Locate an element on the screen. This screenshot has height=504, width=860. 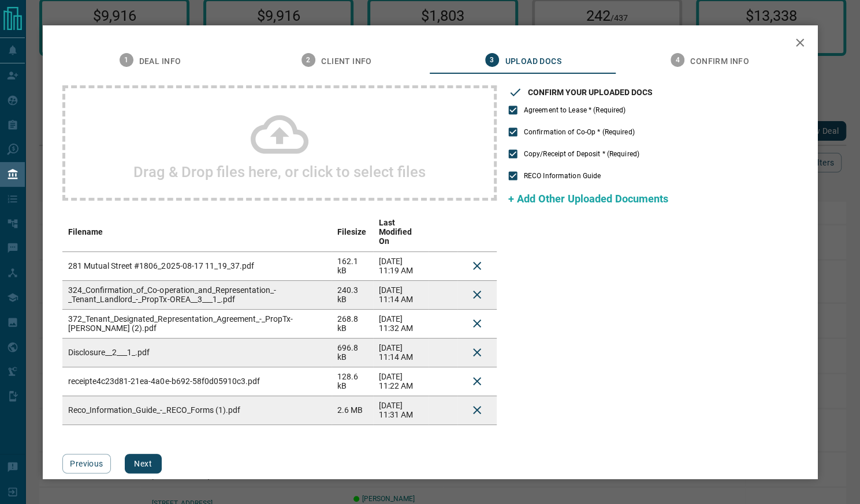
span: Confirmation of Co-Op * (Required) is located at coordinates (579, 132).